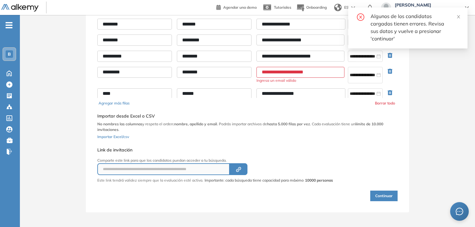 This screenshot has width=475, height=227. What do you see at coordinates (120, 124) in the screenshot?
I see `b: No nombres las columnas` at bounding box center [120, 124].